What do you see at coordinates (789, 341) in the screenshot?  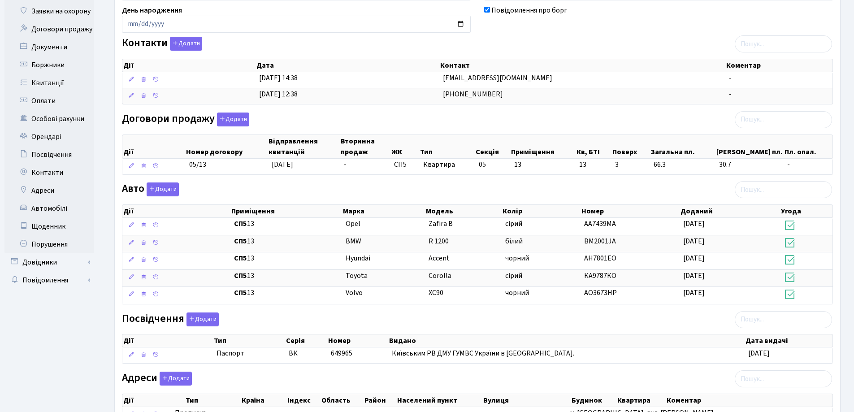 I see `th: Дата видачі` at bounding box center [789, 341].